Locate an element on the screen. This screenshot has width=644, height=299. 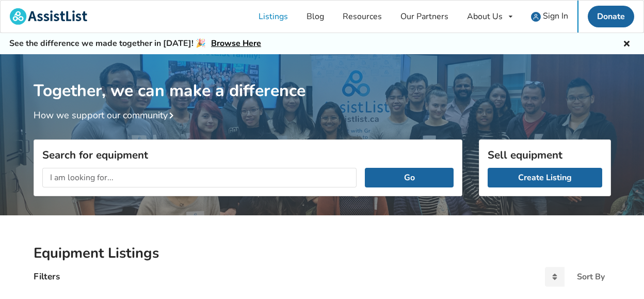
div: Sort By is located at coordinates (591, 277).